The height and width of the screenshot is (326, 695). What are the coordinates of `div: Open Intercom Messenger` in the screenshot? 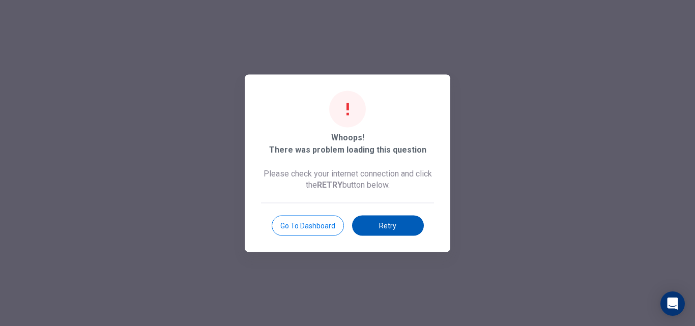 It's located at (673, 304).